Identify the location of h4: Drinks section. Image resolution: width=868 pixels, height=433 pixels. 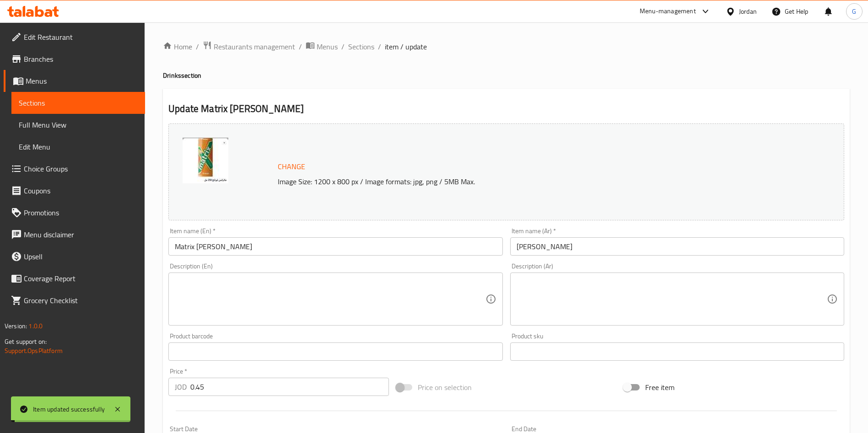
(506, 75).